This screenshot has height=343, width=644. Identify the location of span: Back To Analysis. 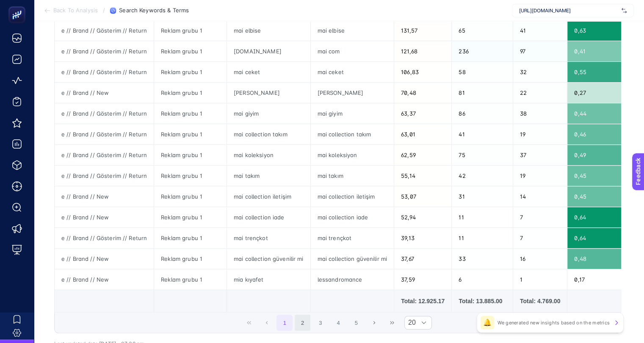
(76, 10).